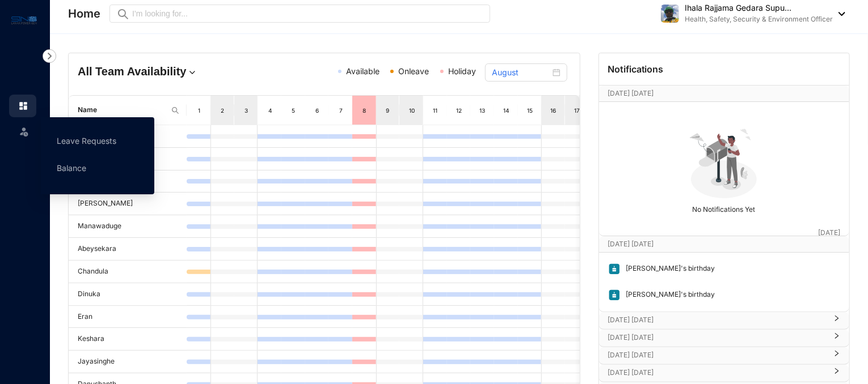 The height and width of the screenshot is (384, 868). What do you see at coordinates (293, 110) in the screenshot?
I see `div: 5` at bounding box center [293, 110].